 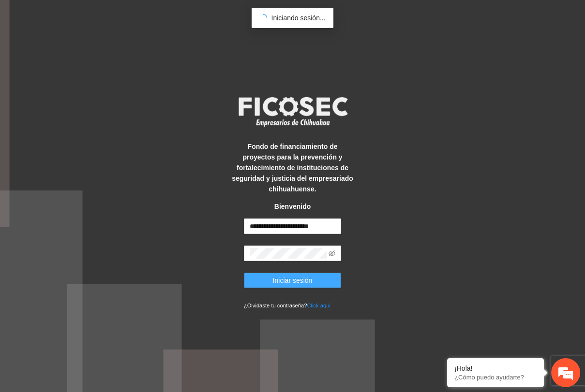 What do you see at coordinates (170, 16) in the screenshot?
I see `div: Minimizar ventana de chat en vivo` at bounding box center [170, 16].